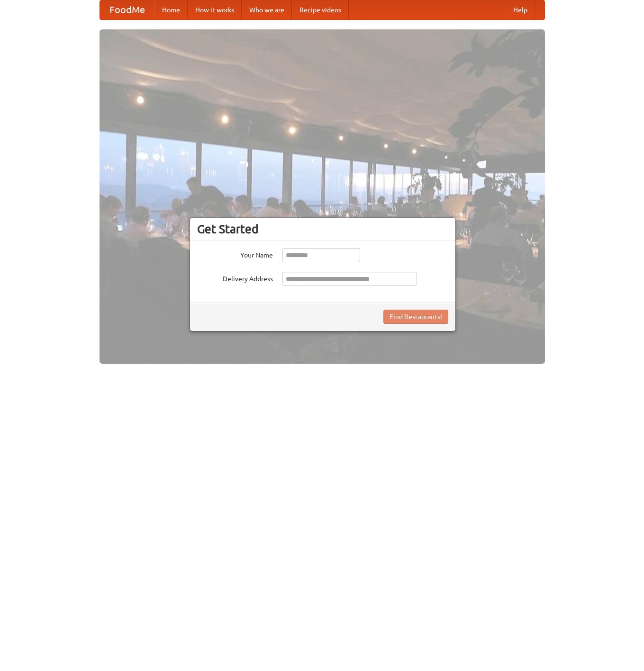 Image resolution: width=644 pixels, height=671 pixels. What do you see at coordinates (323, 229) in the screenshot?
I see `h3: Get Started` at bounding box center [323, 229].